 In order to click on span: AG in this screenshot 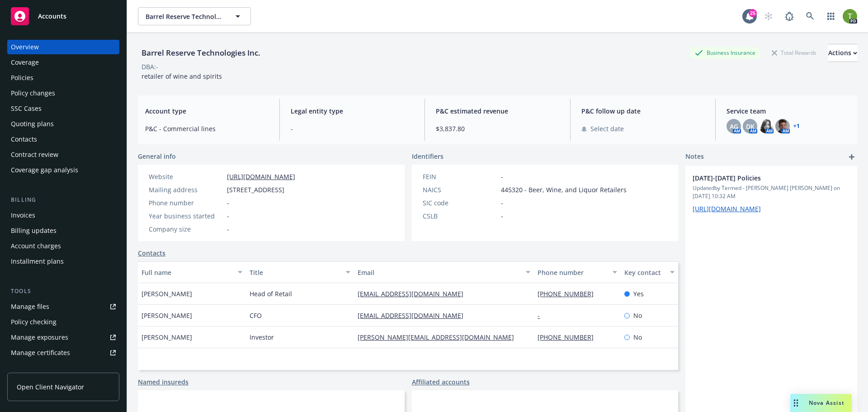, I will do `click(733, 126)`.